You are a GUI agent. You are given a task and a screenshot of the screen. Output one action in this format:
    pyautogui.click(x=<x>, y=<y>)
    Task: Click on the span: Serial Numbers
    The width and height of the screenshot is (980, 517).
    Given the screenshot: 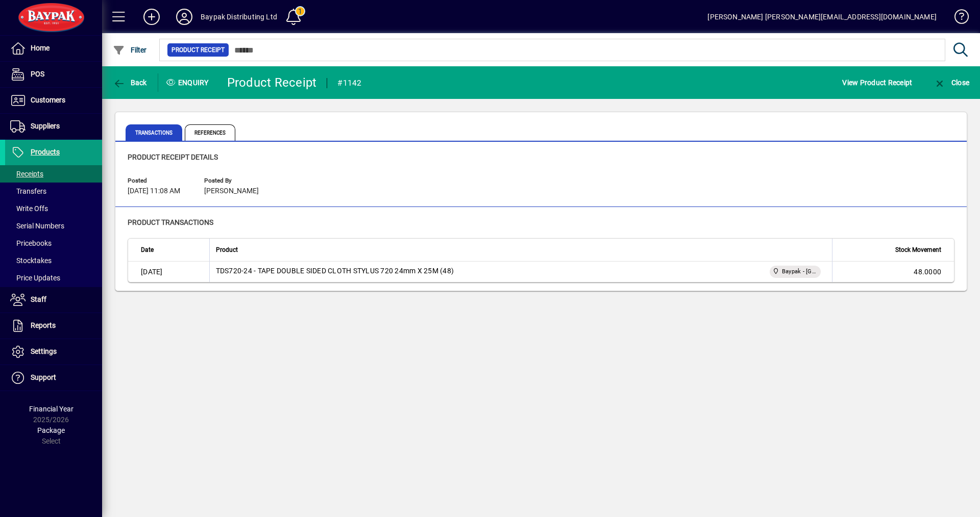 What is the action you would take?
    pyautogui.click(x=37, y=226)
    